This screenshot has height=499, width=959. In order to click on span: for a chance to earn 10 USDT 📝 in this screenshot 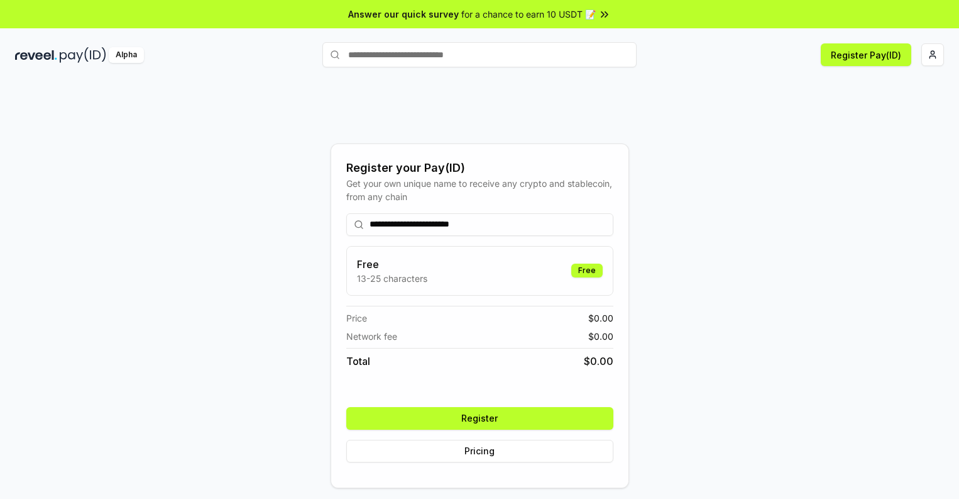, I will do `click(529, 14)`.